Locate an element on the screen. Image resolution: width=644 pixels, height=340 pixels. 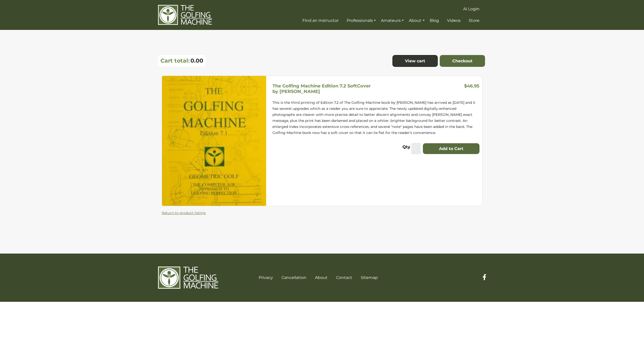
a: Blog is located at coordinates (434, 20).